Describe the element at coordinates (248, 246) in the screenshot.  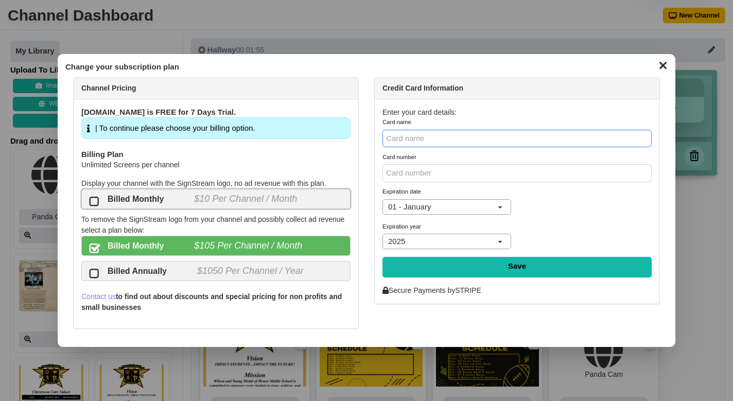
I see `span: $105 Per Channel / Month` at that location.